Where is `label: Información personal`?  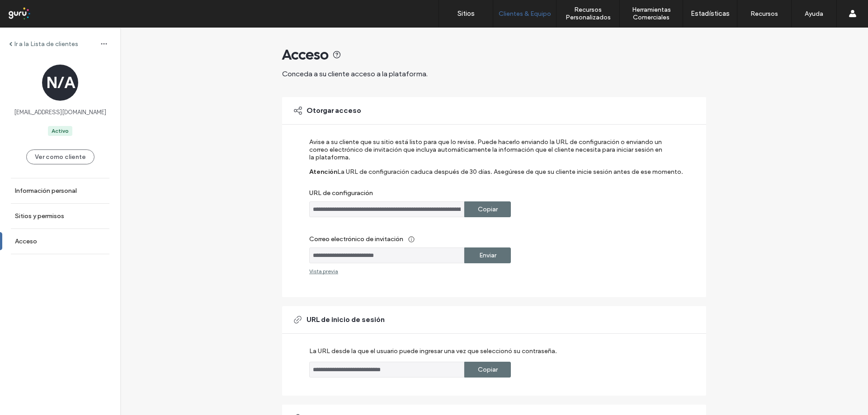 label: Información personal is located at coordinates (46, 190).